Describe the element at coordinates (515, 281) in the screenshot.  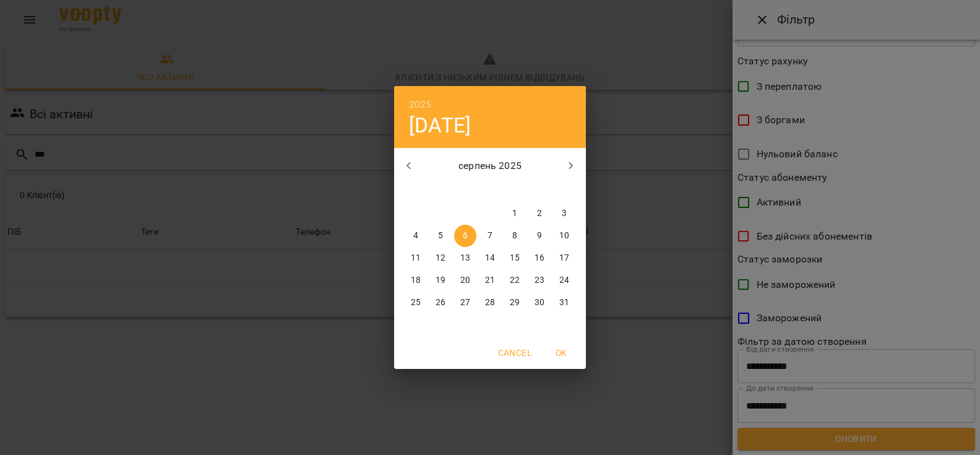
I see `p: 22` at that location.